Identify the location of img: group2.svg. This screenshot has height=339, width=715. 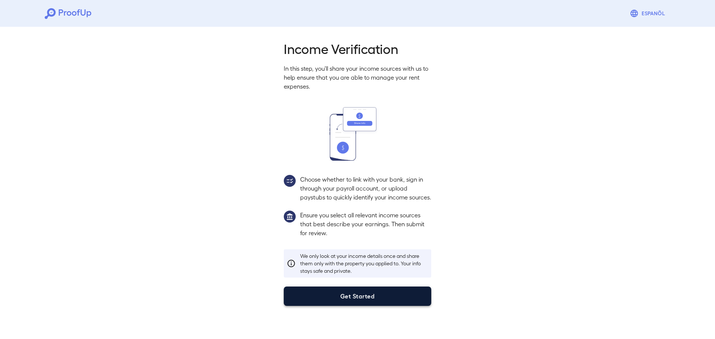
(290, 181).